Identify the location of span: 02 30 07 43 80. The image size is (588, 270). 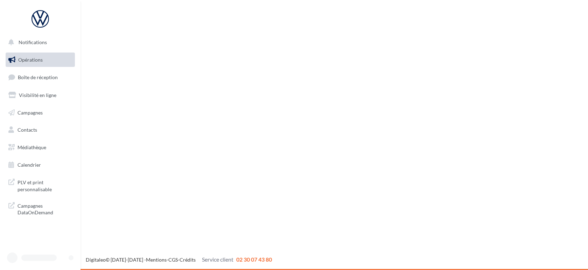
(254, 259).